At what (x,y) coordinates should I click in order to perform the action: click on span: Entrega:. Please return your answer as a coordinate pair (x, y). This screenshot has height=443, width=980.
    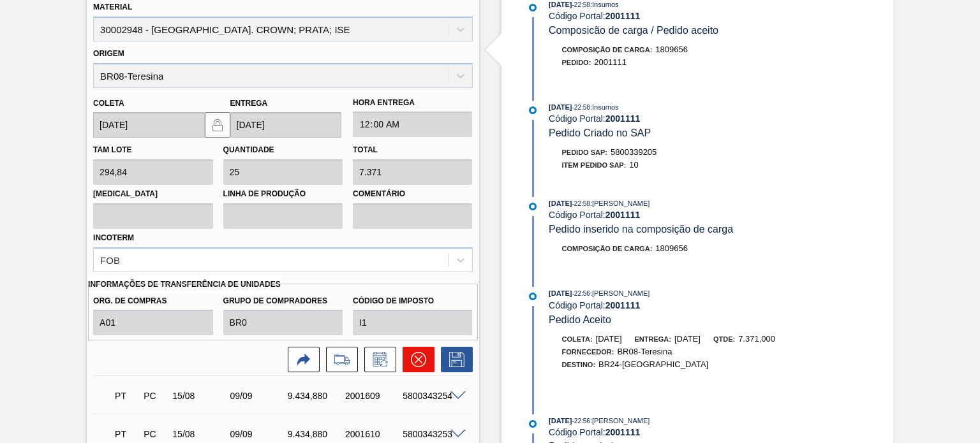
    Looking at the image, I should click on (652, 339).